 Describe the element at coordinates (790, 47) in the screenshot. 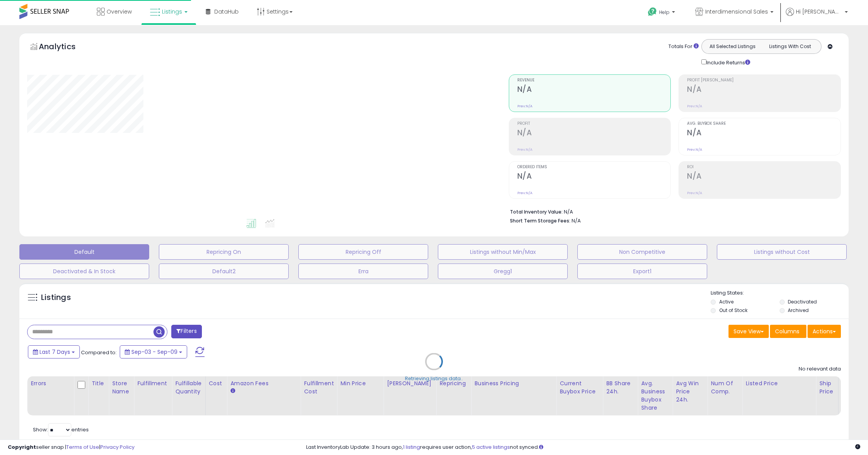

I see `button: Listings With Cost` at that location.